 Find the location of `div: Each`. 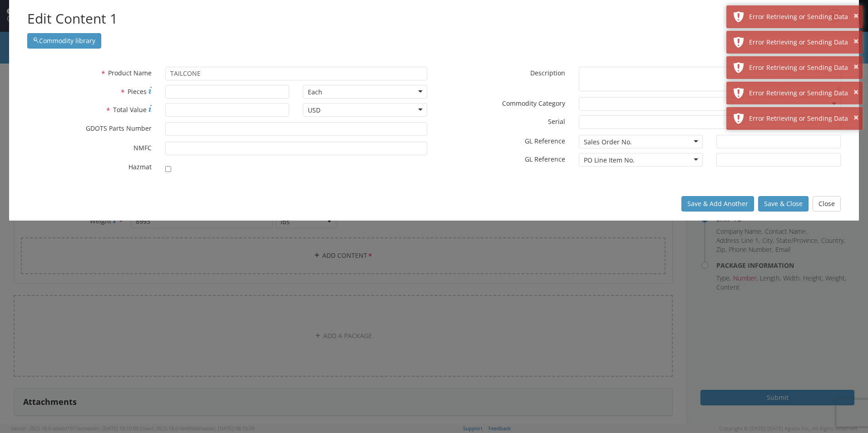

div: Each is located at coordinates (315, 93).